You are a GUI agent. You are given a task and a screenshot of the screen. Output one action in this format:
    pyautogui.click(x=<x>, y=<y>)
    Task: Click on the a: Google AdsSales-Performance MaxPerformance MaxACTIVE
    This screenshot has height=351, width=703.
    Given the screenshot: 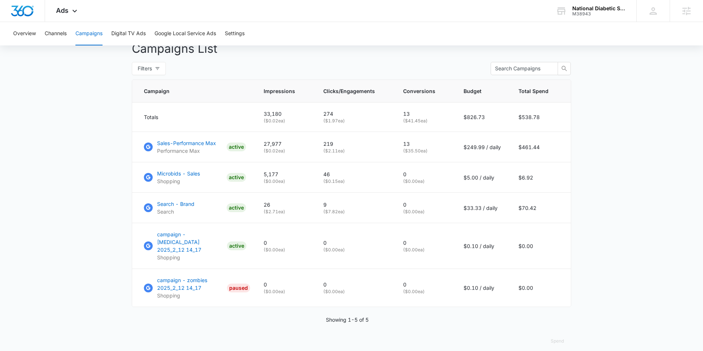 What is the action you would take?
    pyautogui.click(x=195, y=147)
    